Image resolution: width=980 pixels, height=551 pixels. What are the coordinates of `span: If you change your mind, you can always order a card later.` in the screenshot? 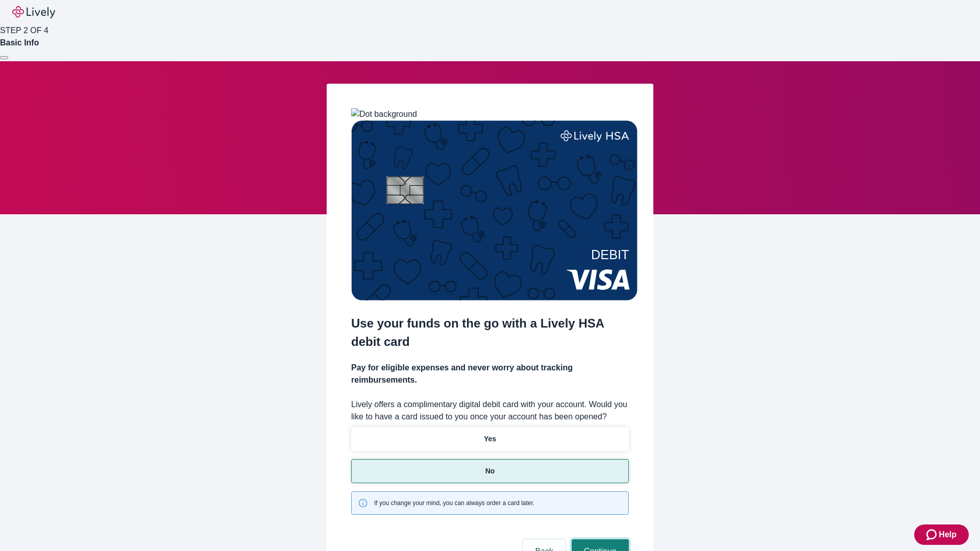 It's located at (454, 503).